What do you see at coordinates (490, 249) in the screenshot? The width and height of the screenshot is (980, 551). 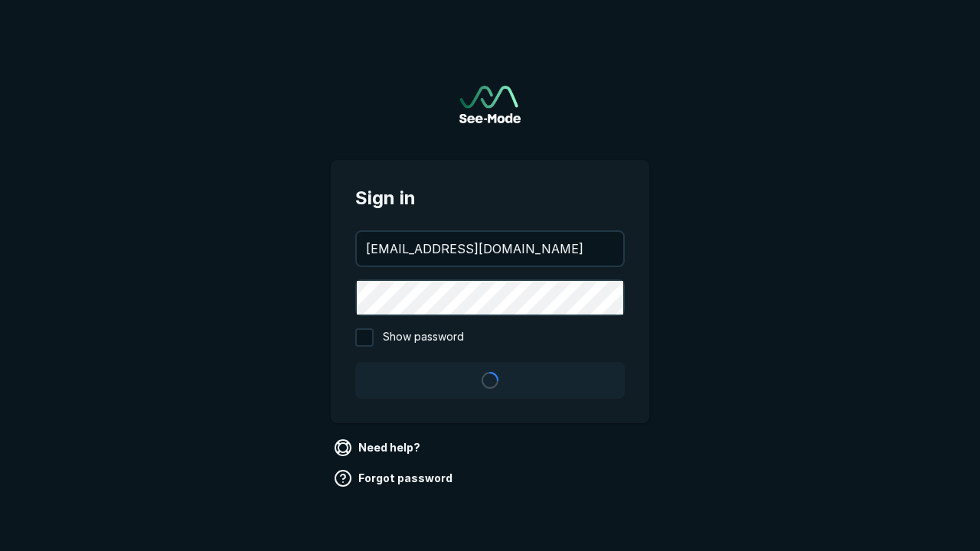 I see `input: your@email.com` at bounding box center [490, 249].